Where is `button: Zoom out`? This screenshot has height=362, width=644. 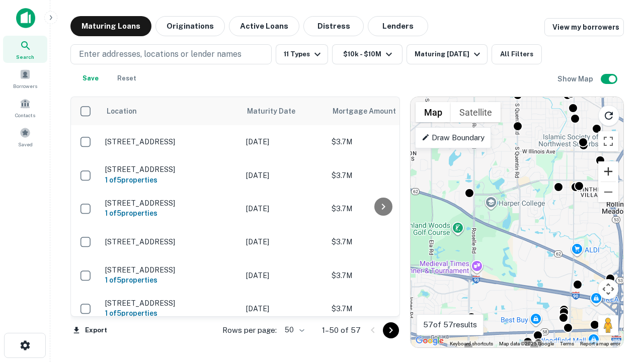
button: Zoom out is located at coordinates (608, 192).